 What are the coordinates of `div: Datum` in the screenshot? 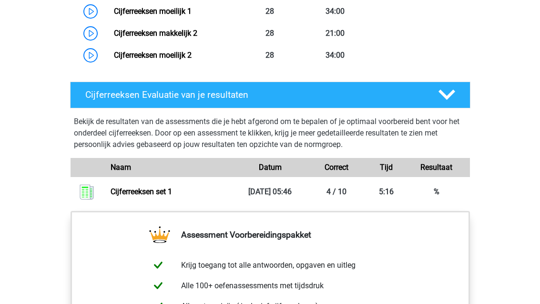 It's located at (270, 167).